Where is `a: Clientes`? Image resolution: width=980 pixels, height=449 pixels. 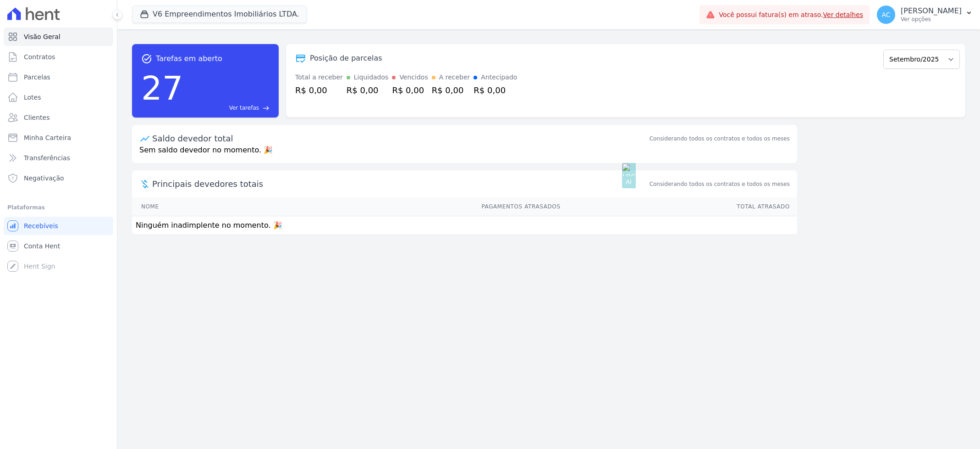
a: Clientes is located at coordinates (58, 118).